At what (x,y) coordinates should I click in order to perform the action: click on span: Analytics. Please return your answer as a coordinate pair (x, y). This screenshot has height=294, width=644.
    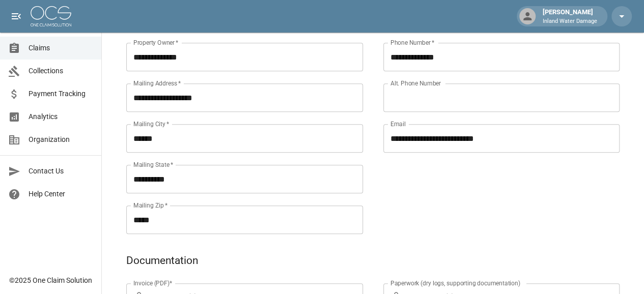
    Looking at the image, I should click on (61, 117).